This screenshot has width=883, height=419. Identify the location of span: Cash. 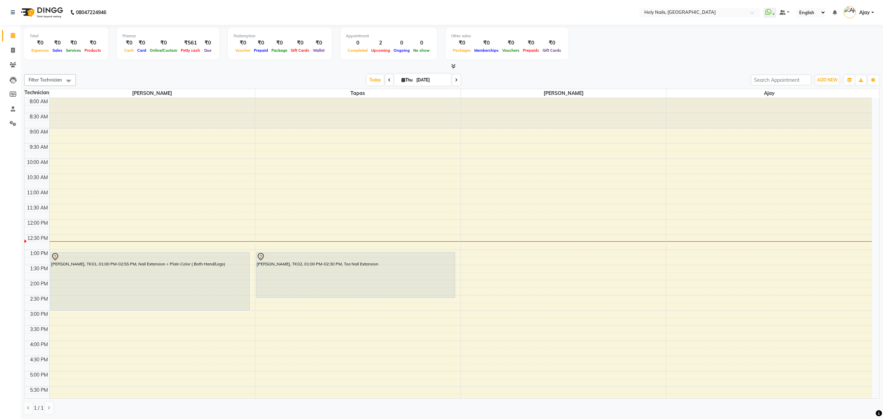
(129, 50).